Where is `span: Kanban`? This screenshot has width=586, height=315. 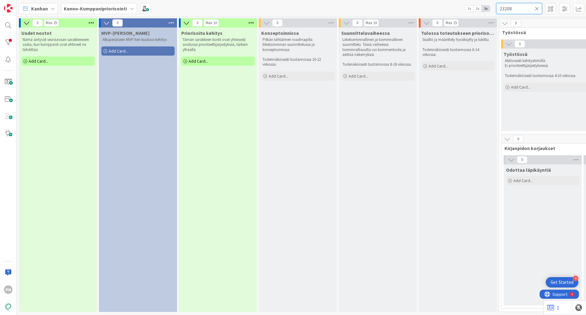
span: Kanban is located at coordinates (39, 9).